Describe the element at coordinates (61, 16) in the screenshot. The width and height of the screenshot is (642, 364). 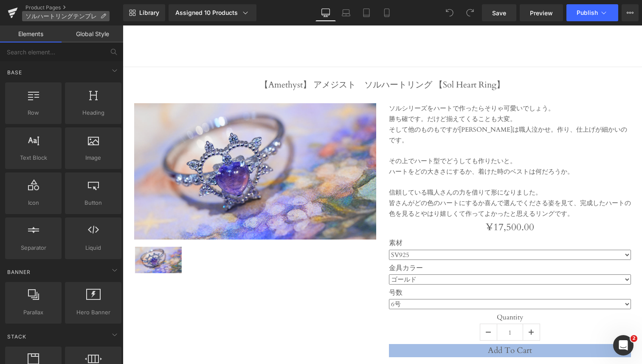
I see `span: ソルハートリングテンプレ` at that location.